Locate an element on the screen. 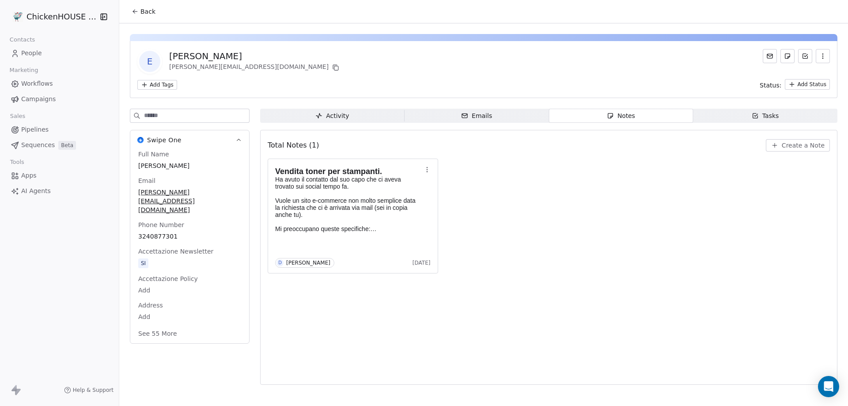 The image size is (848, 406). button: Swipe OneSwipe One is located at coordinates (190, 140).